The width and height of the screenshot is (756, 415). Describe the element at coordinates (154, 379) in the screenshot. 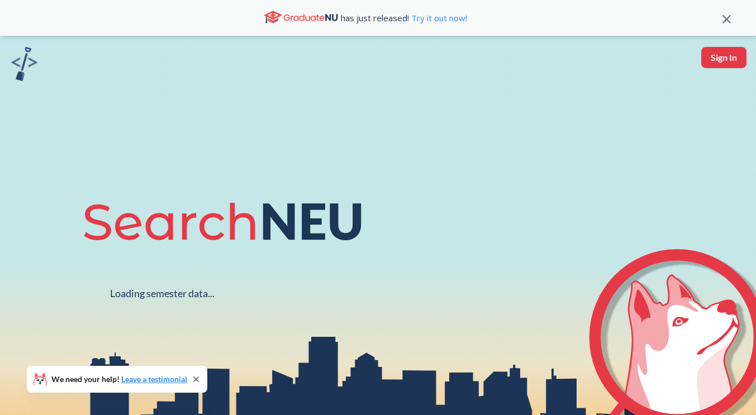

I see `a: Leave a testimonial` at that location.